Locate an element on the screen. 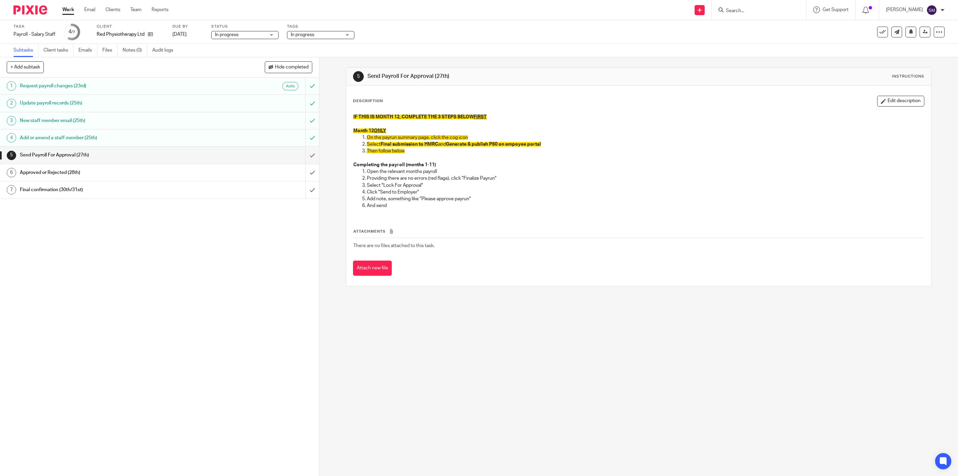 This screenshot has height=476, width=958. button: + Add subtask is located at coordinates (25, 67).